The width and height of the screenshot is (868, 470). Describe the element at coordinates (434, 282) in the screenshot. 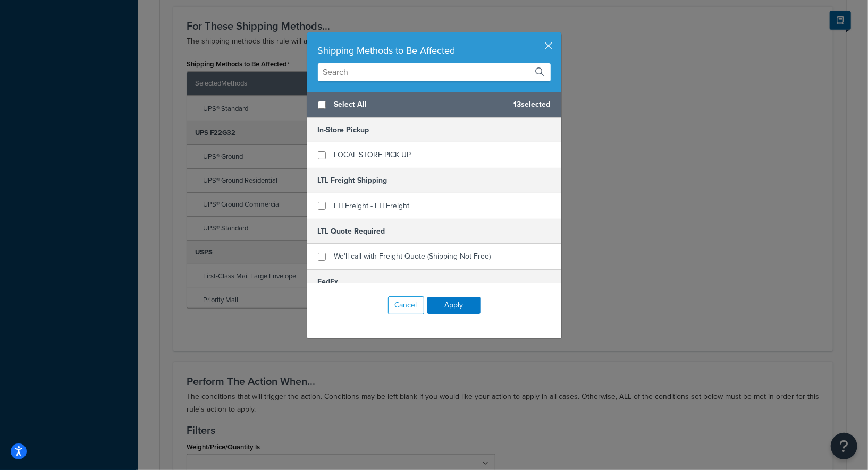

I see `h5: FedEx` at that location.